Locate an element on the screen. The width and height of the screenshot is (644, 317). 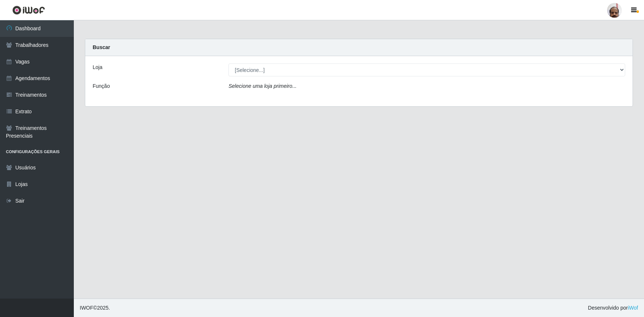
label: Loja is located at coordinates (97, 67).